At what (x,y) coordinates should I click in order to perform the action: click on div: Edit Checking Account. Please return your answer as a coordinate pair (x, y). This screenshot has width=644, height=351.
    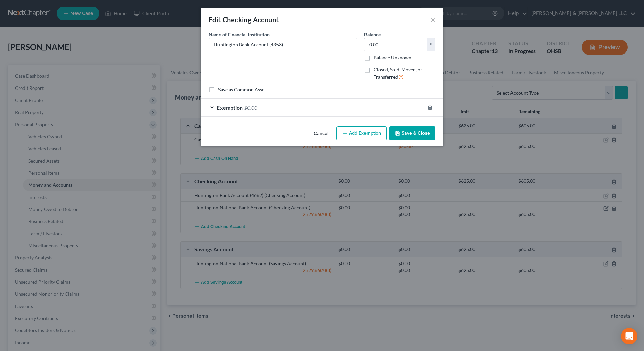
    Looking at the image, I should click on (244, 20).